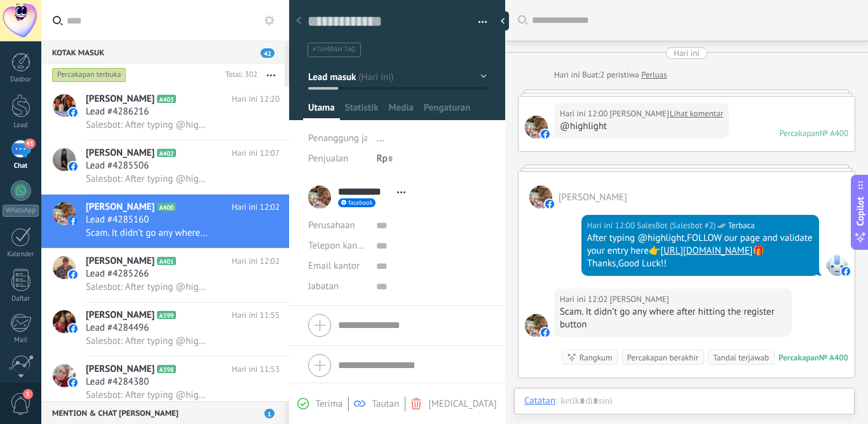 Image resolution: width=868 pixels, height=424 pixels. Describe the element at coordinates (503, 21) in the screenshot. I see `div: Sembunyikan` at that location.